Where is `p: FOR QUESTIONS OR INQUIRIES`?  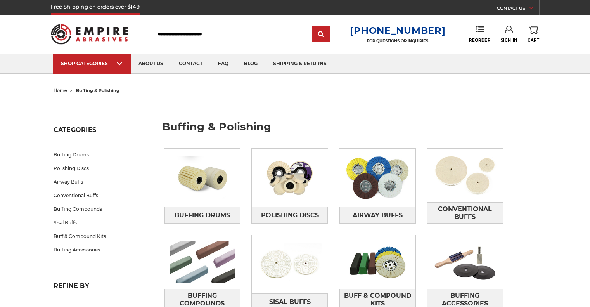
p: FOR QUESTIONS OR INQUIRIES is located at coordinates (397, 41).